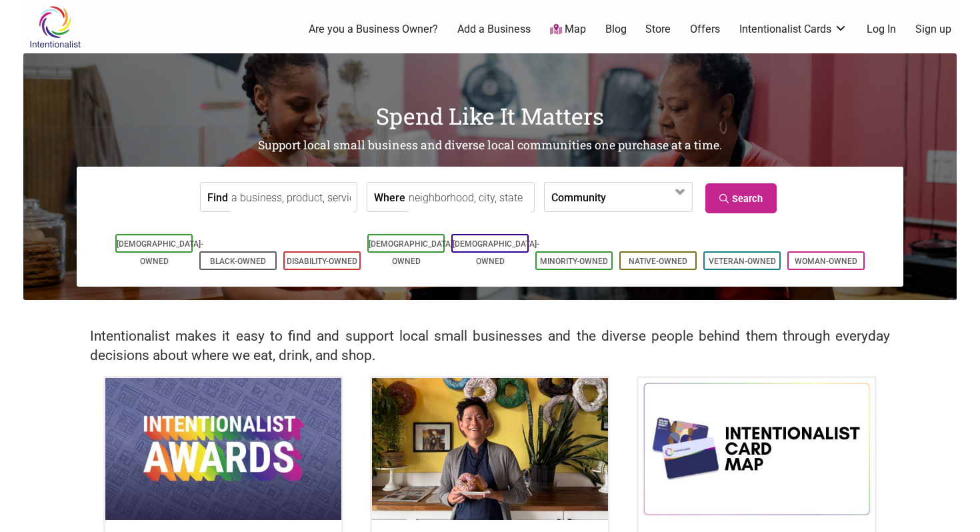  What do you see at coordinates (794, 30) in the screenshot?
I see `li: Intentionalist Cards` at bounding box center [794, 30].